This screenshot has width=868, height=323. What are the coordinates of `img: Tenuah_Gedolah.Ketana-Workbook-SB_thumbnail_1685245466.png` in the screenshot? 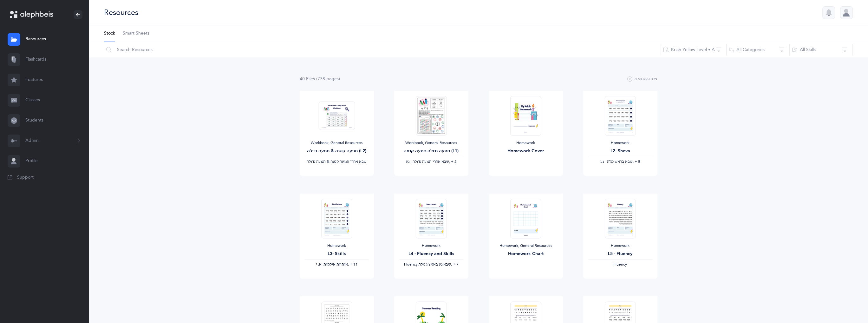 It's located at (337, 116).